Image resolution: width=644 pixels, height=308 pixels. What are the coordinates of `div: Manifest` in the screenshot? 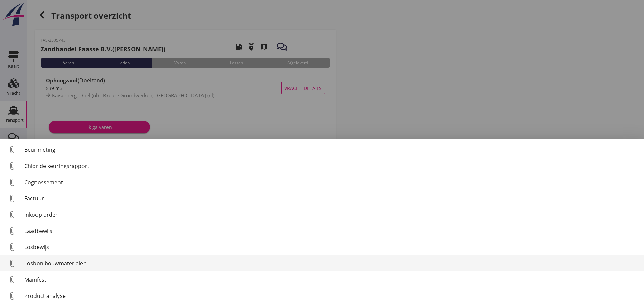 It's located at (331, 279).